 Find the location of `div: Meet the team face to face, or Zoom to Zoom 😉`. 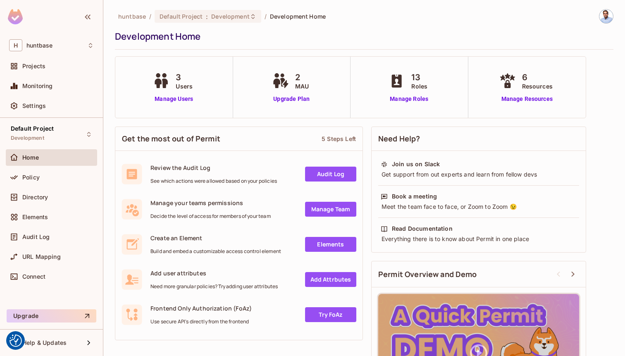

div: Meet the team face to face, or Zoom to Zoom 😉 is located at coordinates (479, 207).